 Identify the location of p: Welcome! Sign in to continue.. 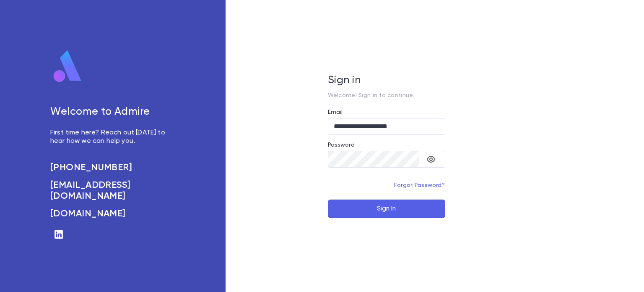
(386, 95).